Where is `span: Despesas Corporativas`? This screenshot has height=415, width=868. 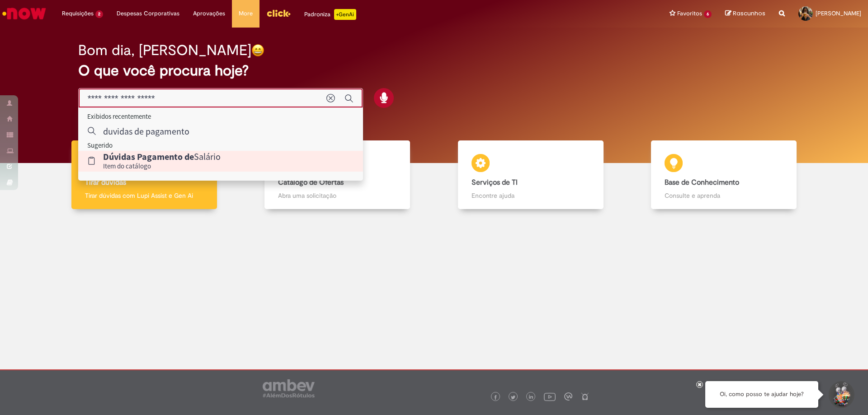 span: Despesas Corporativas is located at coordinates (148, 14).